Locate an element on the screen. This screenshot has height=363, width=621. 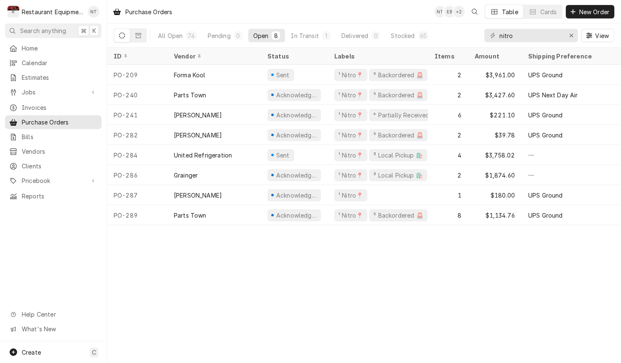
a: Calendar is located at coordinates (53, 63).